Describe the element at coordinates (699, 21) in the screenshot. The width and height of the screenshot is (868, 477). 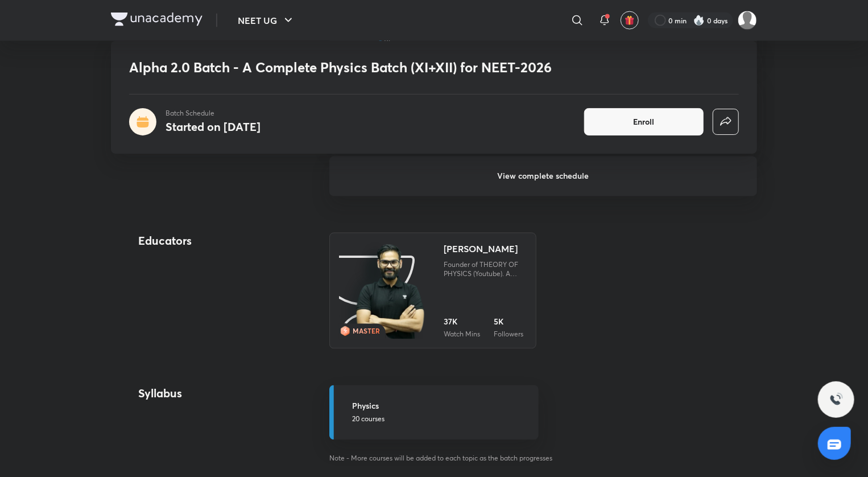
I see `img: streak` at that location.